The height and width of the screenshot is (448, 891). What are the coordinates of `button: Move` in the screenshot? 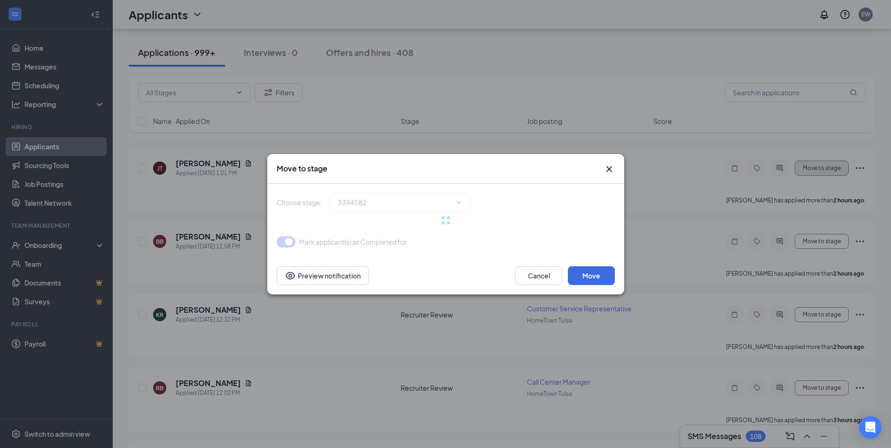 It's located at (591, 276).